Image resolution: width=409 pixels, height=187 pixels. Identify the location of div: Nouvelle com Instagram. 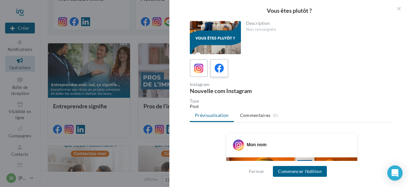
(239, 91).